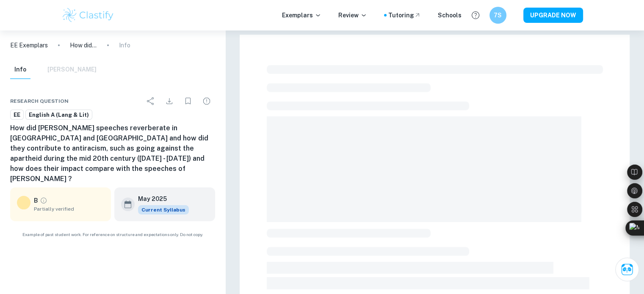  I want to click on button: 7S, so click(498, 15).